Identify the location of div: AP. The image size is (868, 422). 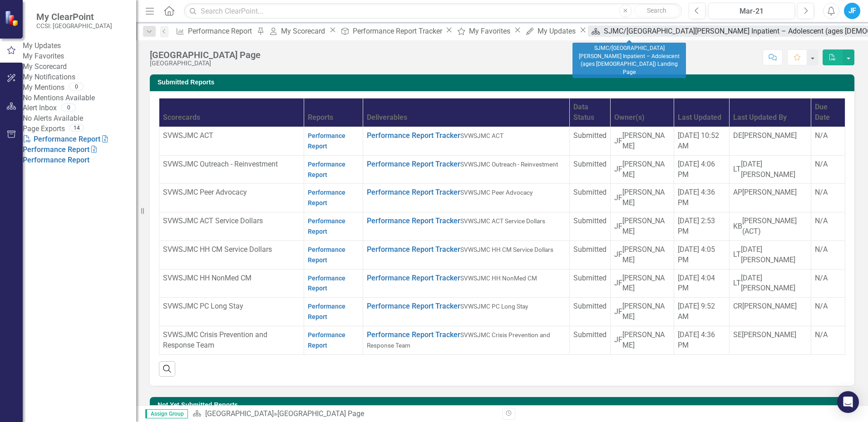
(737, 192).